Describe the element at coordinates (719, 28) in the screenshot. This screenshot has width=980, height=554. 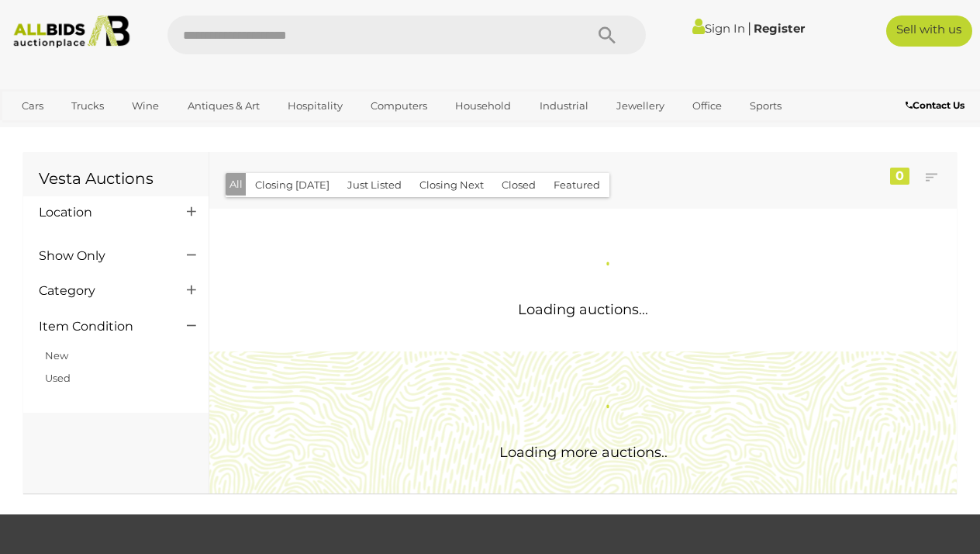
I see `a: Sign In` at that location.